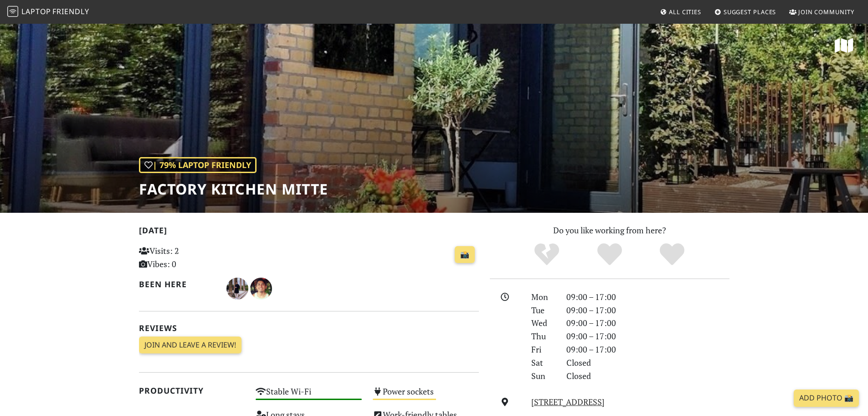 Image resolution: width=868 pixels, height=416 pixels. I want to click on div: Mon, so click(543, 296).